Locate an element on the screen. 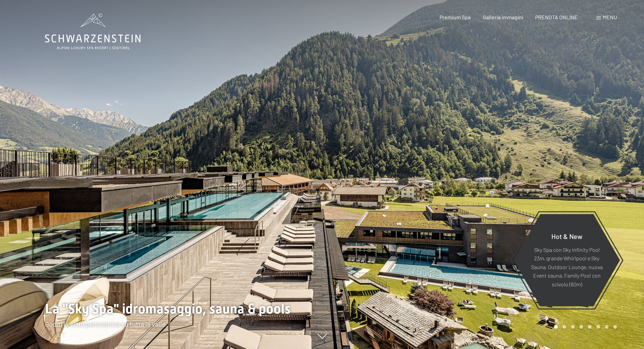 The image size is (644, 349). p: Sky Spa con Sky infinity Pool 23m, grande Whirlpool e Sky Sauna, Outdoor Lounge, nuova Event saun... is located at coordinates (567, 267).